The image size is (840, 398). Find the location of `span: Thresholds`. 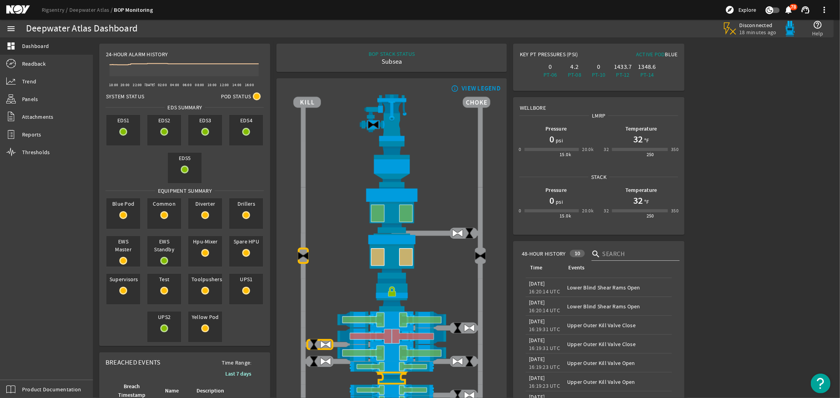

span: Thresholds is located at coordinates (36, 152).